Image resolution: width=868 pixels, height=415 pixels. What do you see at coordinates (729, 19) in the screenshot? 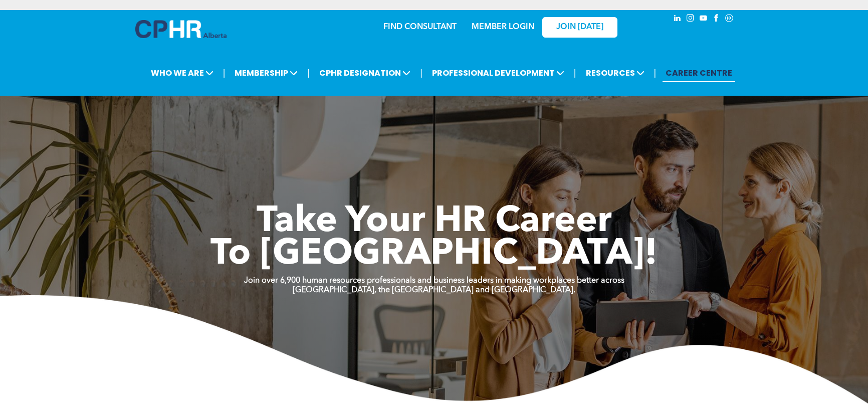
I see `a: Social network` at bounding box center [729, 19].